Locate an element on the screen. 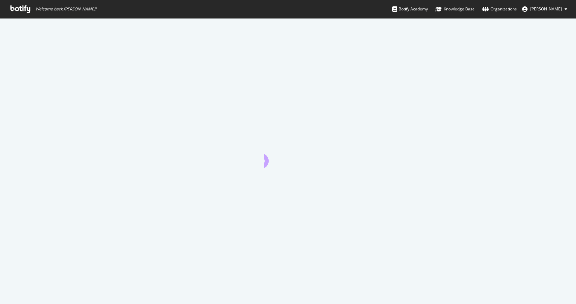  div: animation is located at coordinates (288, 156).